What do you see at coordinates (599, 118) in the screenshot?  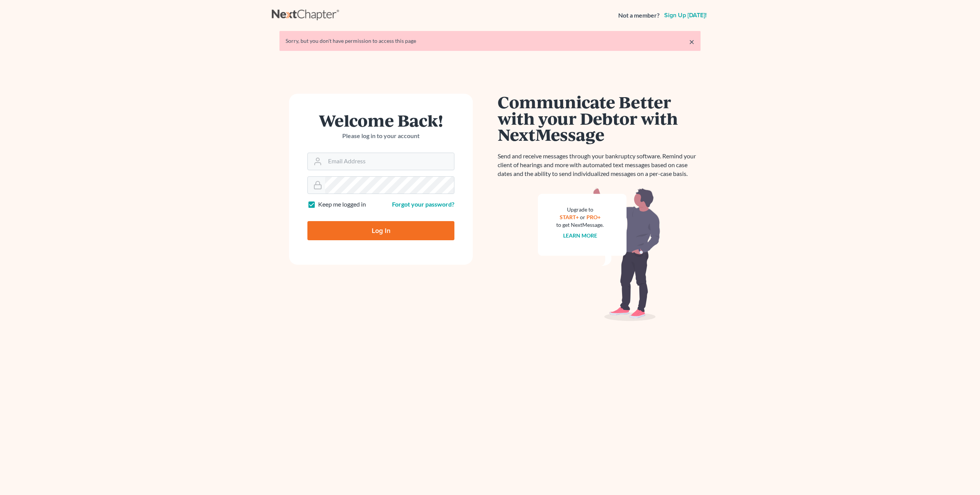 I see `h1: Communicate Better with your Debtor with NextMessage` at bounding box center [599, 118].